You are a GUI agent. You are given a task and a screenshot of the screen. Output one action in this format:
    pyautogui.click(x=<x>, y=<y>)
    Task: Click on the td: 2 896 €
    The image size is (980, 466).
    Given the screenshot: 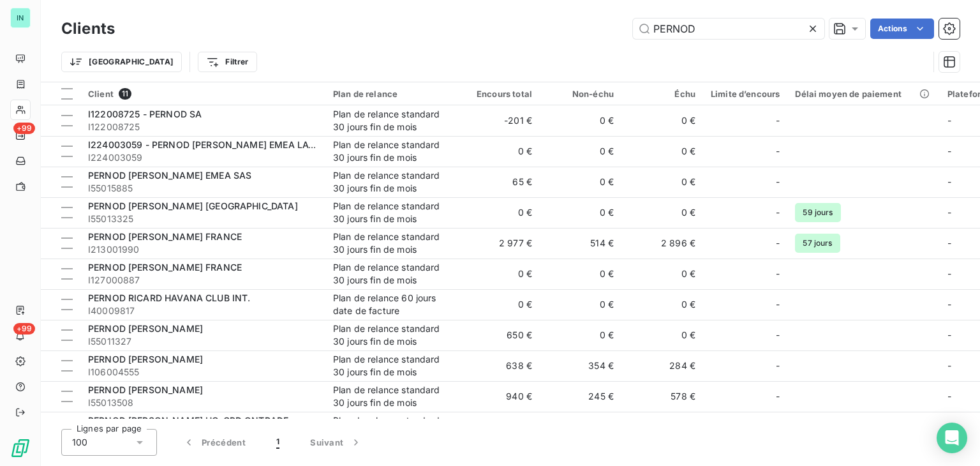 What is the action you would take?
    pyautogui.click(x=663, y=243)
    